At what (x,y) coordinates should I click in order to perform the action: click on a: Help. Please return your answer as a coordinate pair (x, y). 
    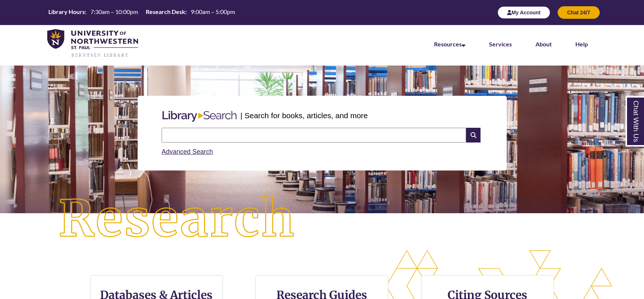
    Looking at the image, I should click on (582, 44).